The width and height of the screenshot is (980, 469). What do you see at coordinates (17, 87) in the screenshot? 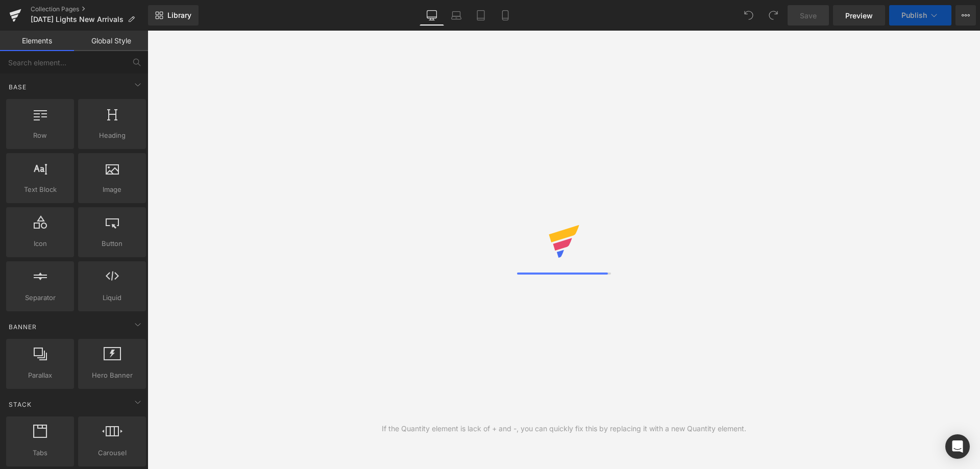
I see `span: Base` at bounding box center [17, 87].